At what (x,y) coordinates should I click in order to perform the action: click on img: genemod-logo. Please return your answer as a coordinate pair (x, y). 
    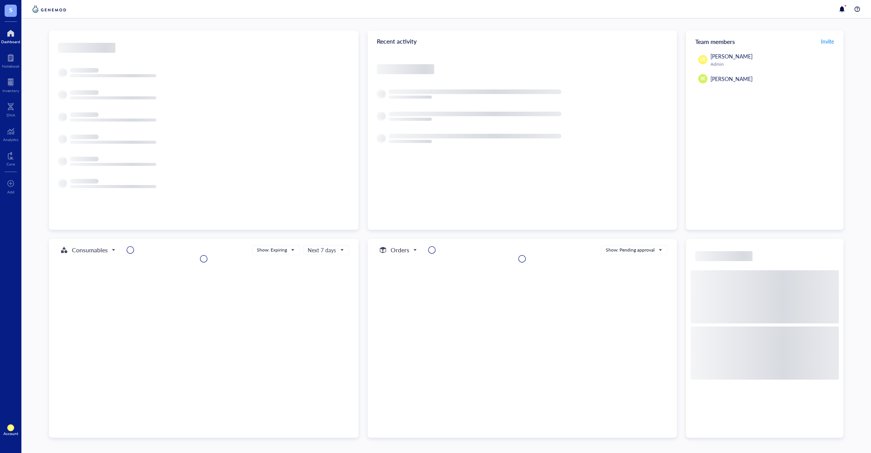
    Looking at the image, I should click on (49, 9).